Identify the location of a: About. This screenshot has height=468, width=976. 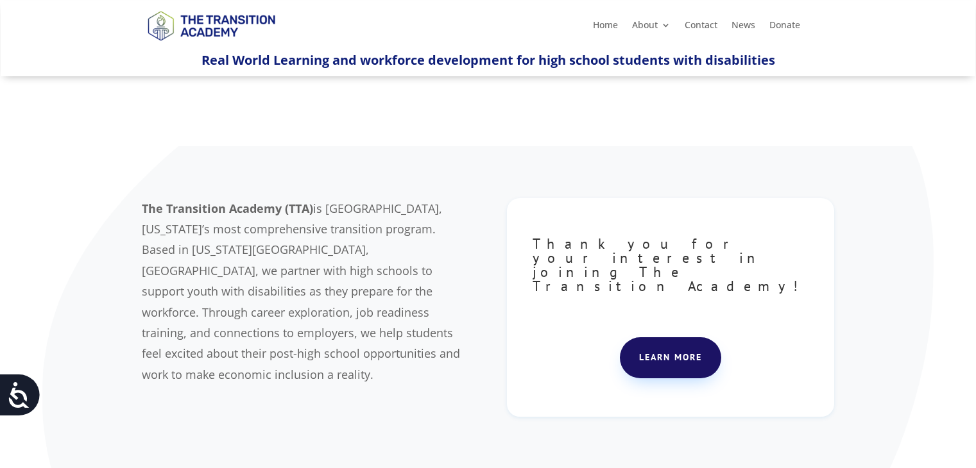
(651, 28).